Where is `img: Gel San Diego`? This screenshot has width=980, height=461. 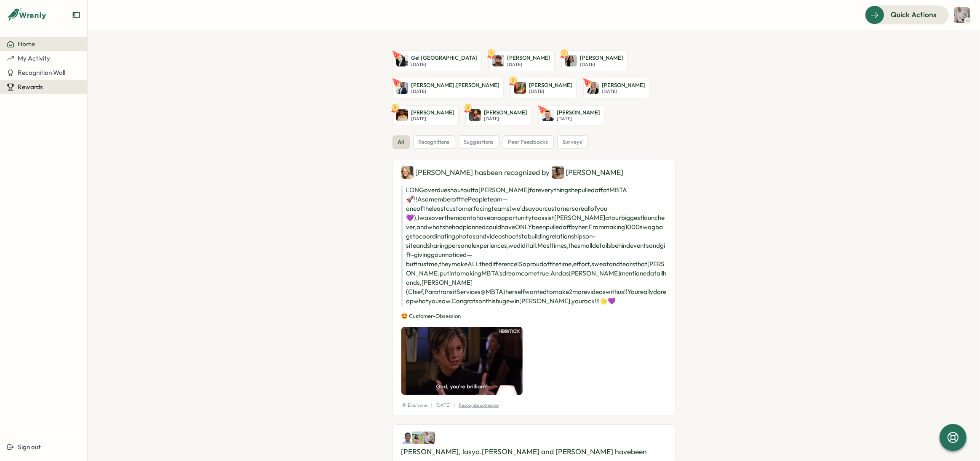
img: Gel San Diego is located at coordinates (402, 61).